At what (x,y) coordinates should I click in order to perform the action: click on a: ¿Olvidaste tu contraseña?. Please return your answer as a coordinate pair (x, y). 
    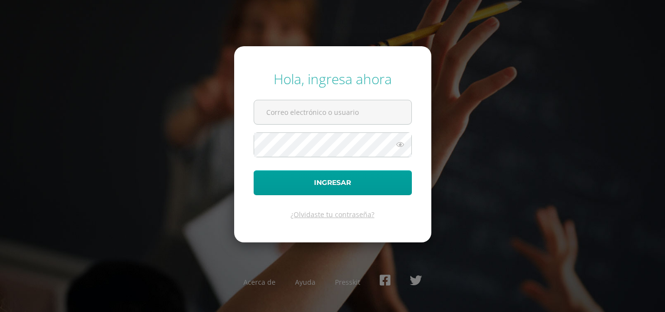
    Looking at the image, I should click on (332, 214).